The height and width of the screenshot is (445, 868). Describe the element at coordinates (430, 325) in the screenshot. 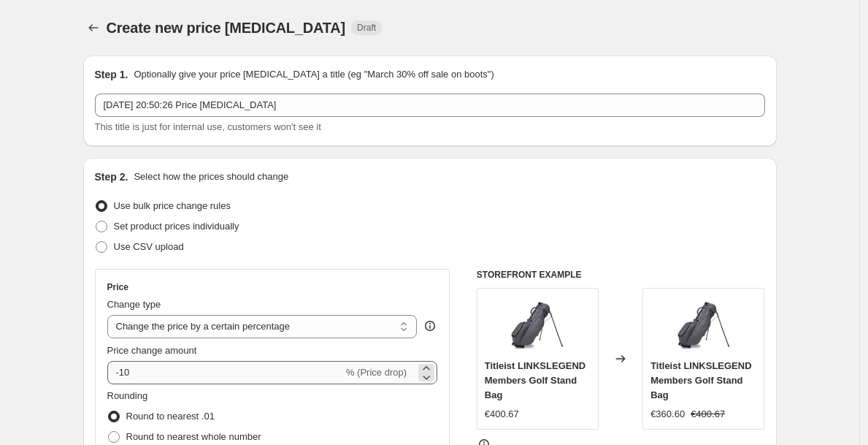

I see `div: help` at that location.